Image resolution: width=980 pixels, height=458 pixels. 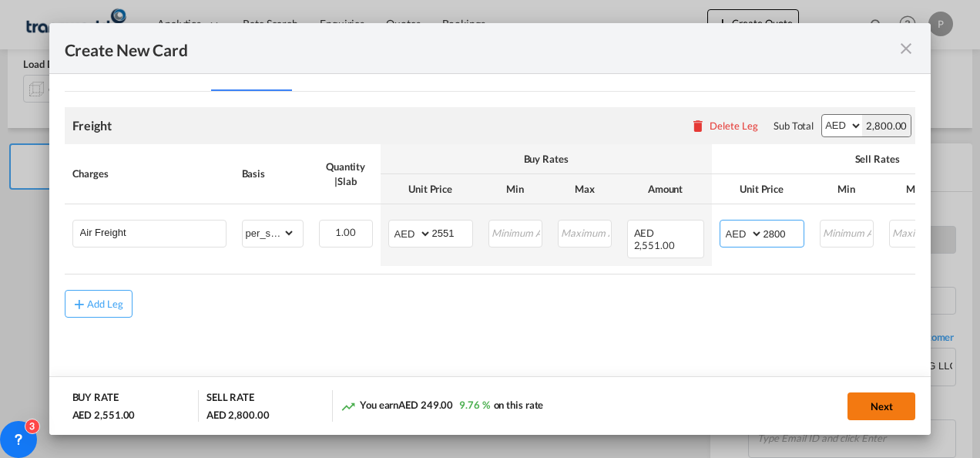 I want to click on button: Delete Leg, so click(x=724, y=125).